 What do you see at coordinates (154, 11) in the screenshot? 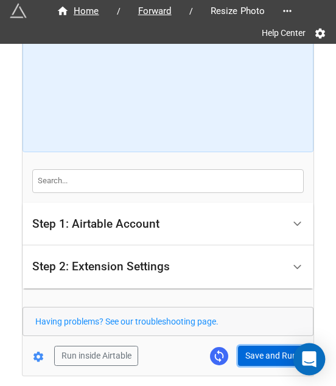
I see `a: Forward` at bounding box center [154, 11].